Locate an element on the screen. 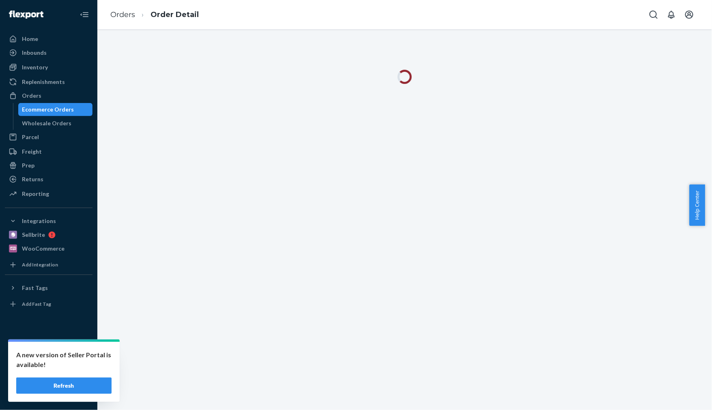 The width and height of the screenshot is (712, 410). button: Open account menu is located at coordinates (689, 15).